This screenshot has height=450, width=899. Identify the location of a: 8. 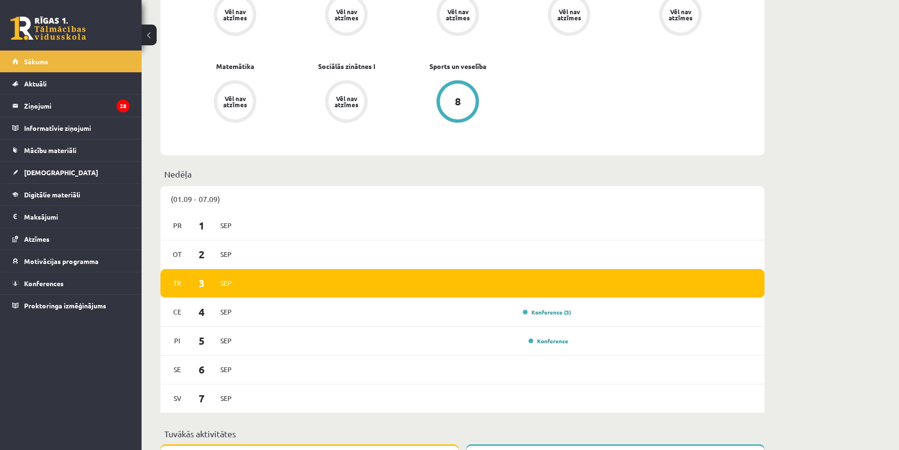
(458, 102).